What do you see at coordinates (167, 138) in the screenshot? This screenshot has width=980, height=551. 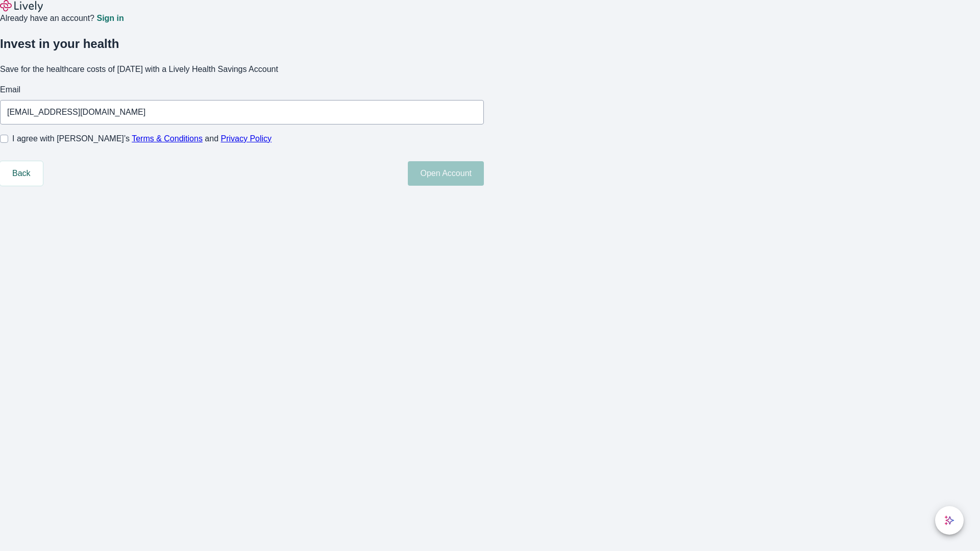 I see `a: Terms & Conditions` at bounding box center [167, 138].